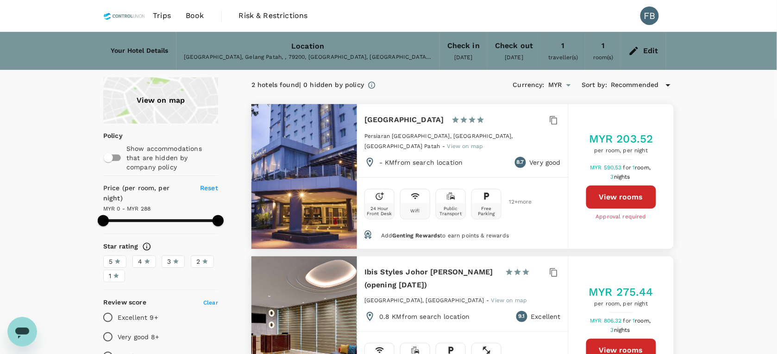  I want to click on p: Very good 8+, so click(138, 337).